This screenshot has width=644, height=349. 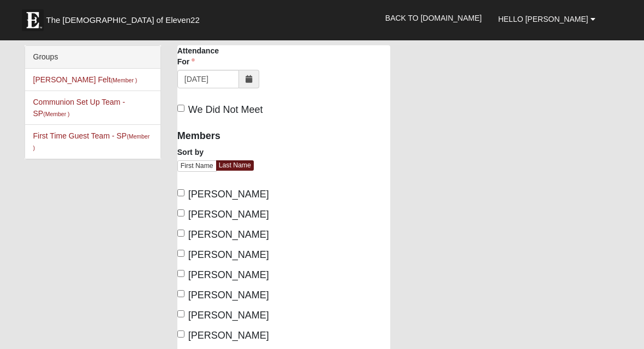 What do you see at coordinates (79, 107) in the screenshot?
I see `a: Communion Set Up Team - SP(Member )` at bounding box center [79, 107].